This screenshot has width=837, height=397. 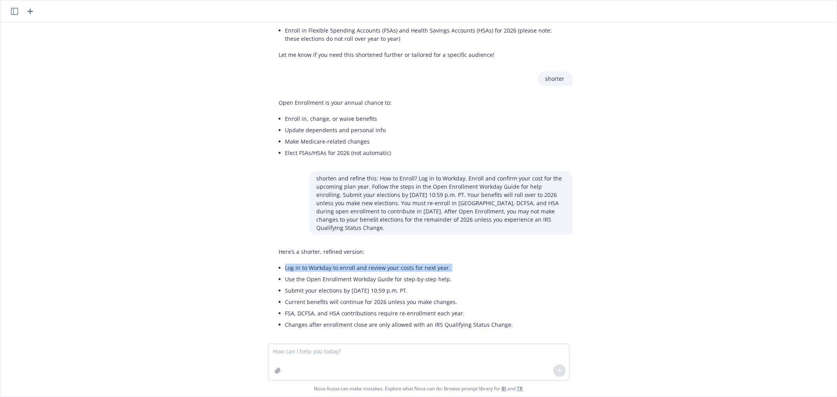 I want to click on a: TR, so click(x=520, y=388).